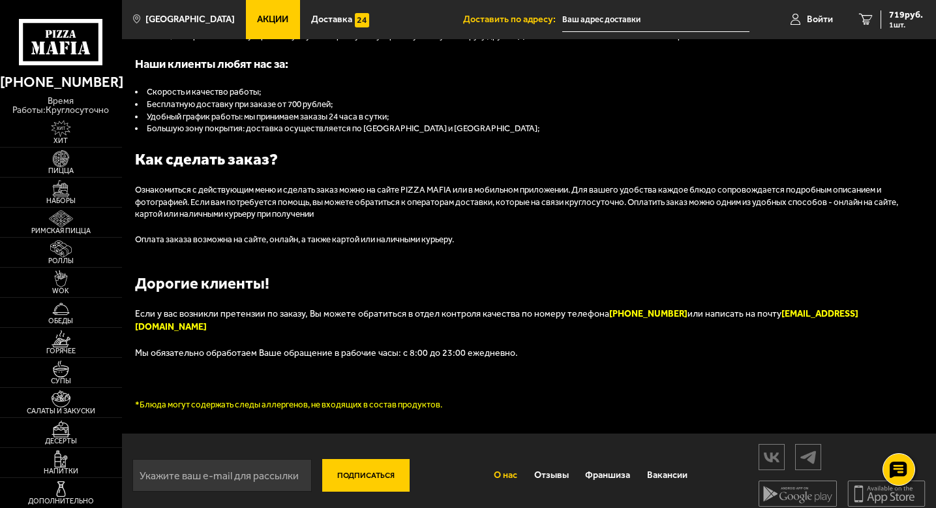  Describe the element at coordinates (273, 20) in the screenshot. I see `span: Акции` at that location.